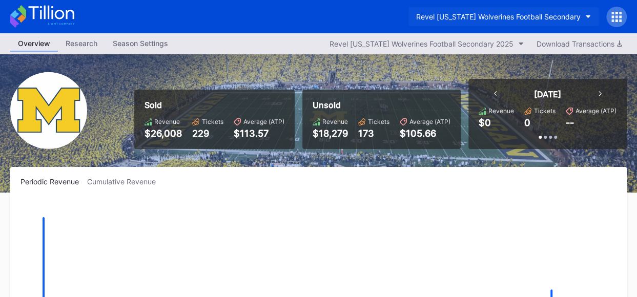 The image size is (637, 297). I want to click on div: $26,008, so click(163, 133).